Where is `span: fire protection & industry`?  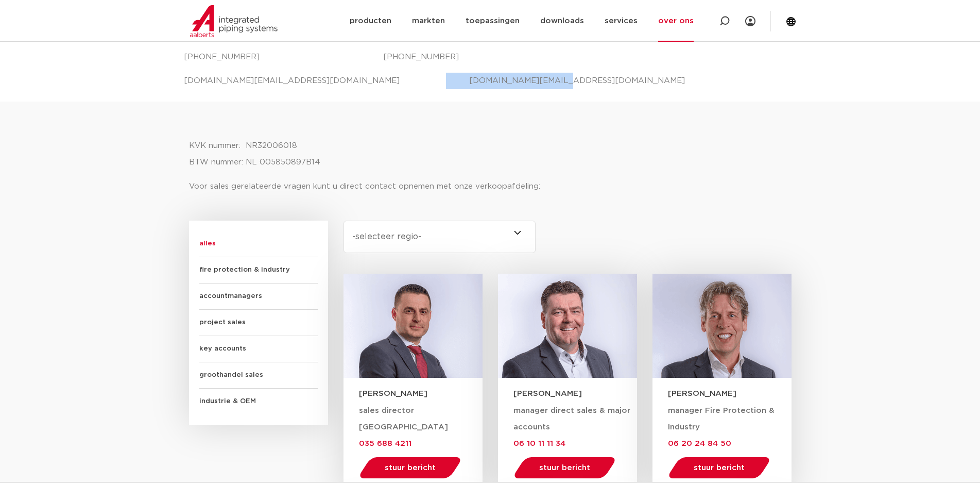
span: fire protection & industry is located at coordinates (258, 270).